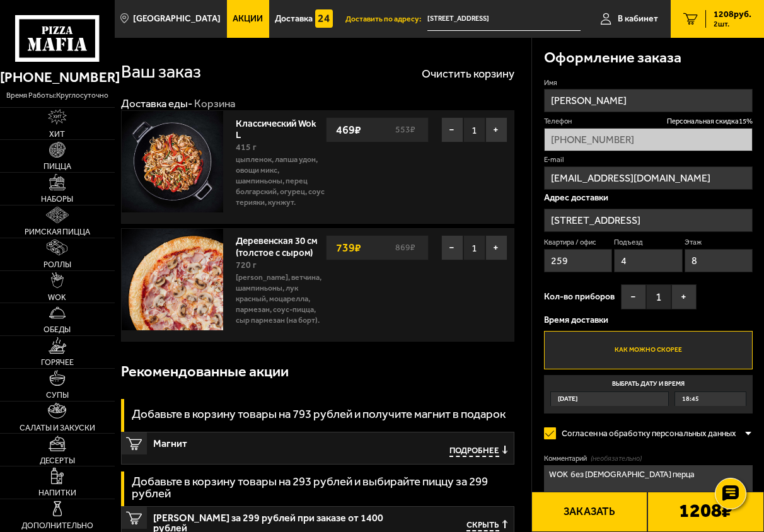  What do you see at coordinates (281, 181) in the screenshot?
I see `p: цыпленок, лапша удон, овощи микс, шампиньоны, перец болгарский, огурец, соус терияки, кунжут.` at bounding box center [281, 181].